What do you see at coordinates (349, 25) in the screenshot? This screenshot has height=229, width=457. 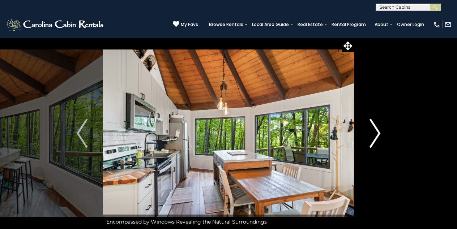 I see `a: Rental Program` at bounding box center [349, 25].